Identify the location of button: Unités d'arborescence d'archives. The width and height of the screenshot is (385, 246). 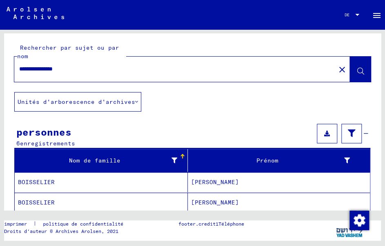
(78, 102).